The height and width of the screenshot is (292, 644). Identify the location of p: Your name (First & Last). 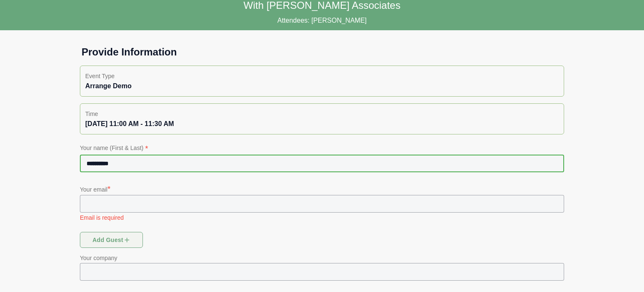
(322, 149).